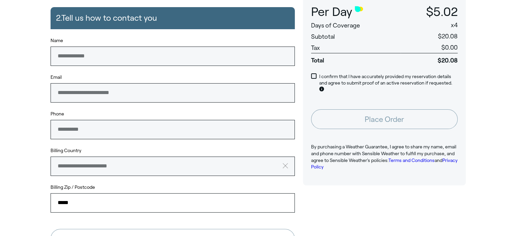  Describe the element at coordinates (173, 187) in the screenshot. I see `label: Billing Zip / Postcode` at that location.